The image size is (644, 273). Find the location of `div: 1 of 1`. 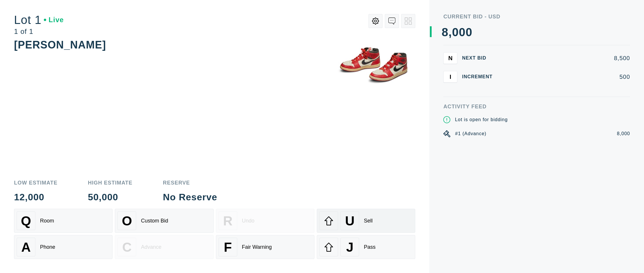

div: 1 of 1 is located at coordinates (39, 31).